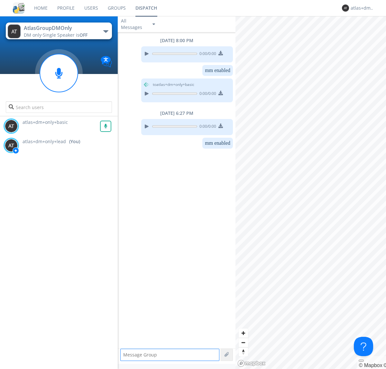 This screenshot has height=369, width=386. Describe the element at coordinates (243, 333) in the screenshot. I see `span: Zoom in` at that location.